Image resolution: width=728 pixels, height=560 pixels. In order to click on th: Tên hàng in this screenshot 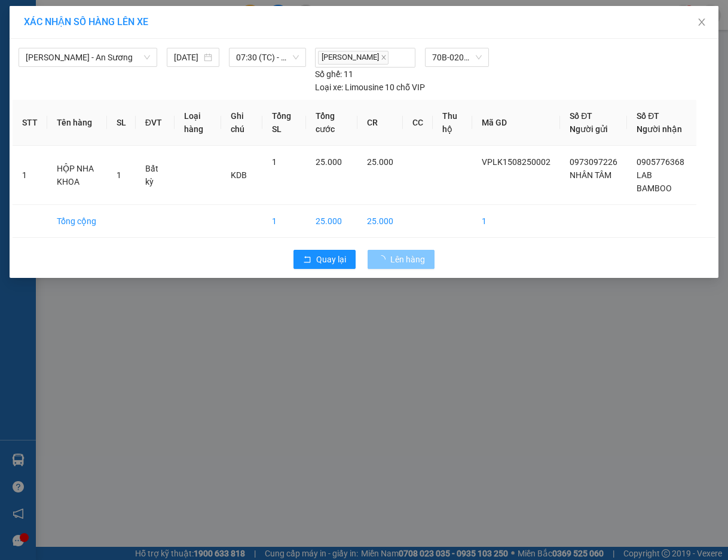, I will do `click(77, 122)`.